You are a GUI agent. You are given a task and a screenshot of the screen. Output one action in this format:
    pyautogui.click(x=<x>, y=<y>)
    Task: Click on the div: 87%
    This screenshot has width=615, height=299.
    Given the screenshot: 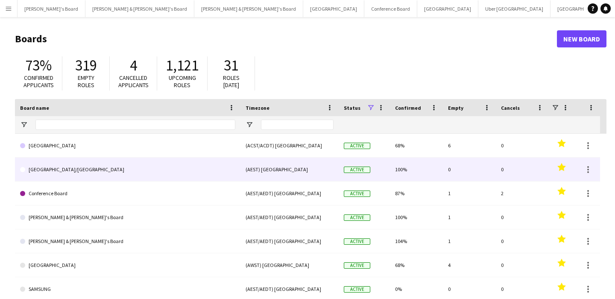 What is the action you would take?
    pyautogui.click(x=417, y=193)
    